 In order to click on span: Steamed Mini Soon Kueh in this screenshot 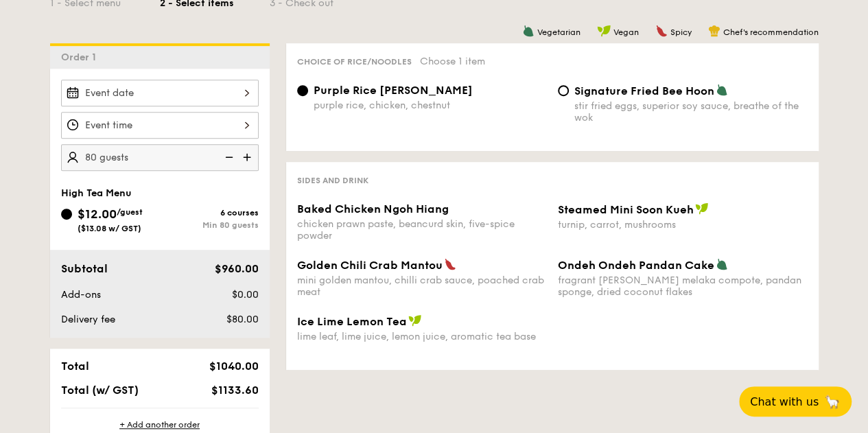, I will do `click(626, 209)`.